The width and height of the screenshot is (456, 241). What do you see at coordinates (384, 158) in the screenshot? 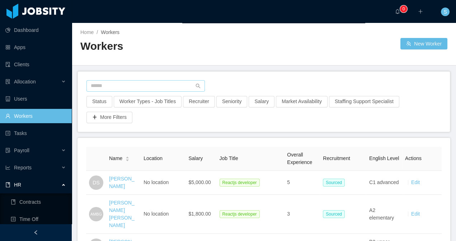
I see `span: English Level` at bounding box center [384, 158].